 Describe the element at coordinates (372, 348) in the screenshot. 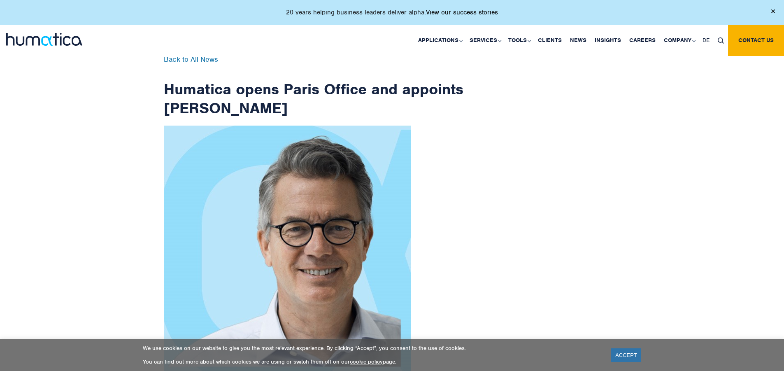

I see `p: We use cookies on our website to give you the most relevant experience. By clicking “Accept”, you...` at that location.